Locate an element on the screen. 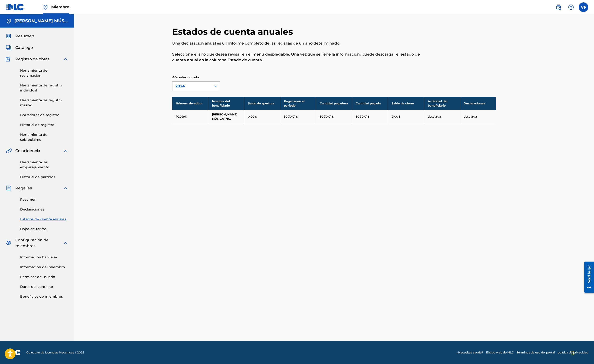 The width and height of the screenshot is (594, 364). th: Cantidad pagada is located at coordinates (370, 103).